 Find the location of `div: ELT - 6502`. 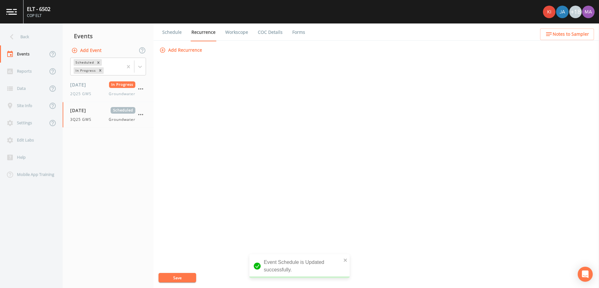

div: ELT - 6502 is located at coordinates (39, 9).